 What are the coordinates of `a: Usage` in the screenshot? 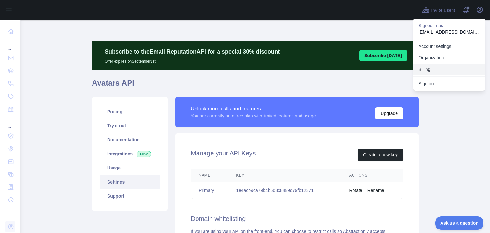 It's located at (130, 168).